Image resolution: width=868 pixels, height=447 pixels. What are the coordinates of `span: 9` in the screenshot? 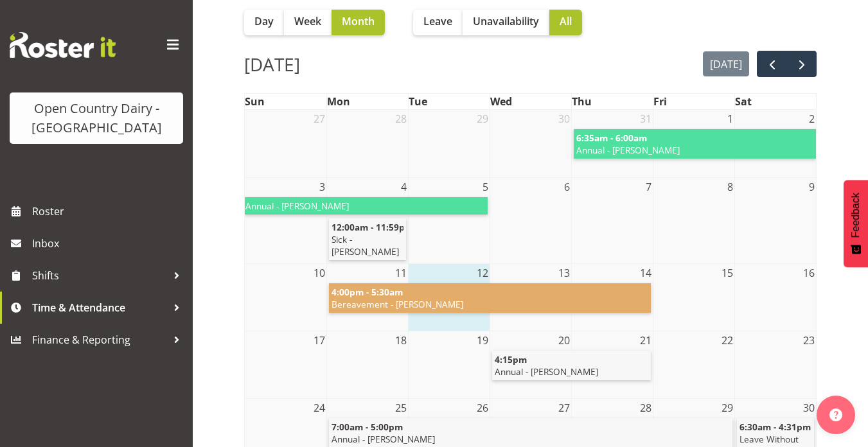 It's located at (812, 187).